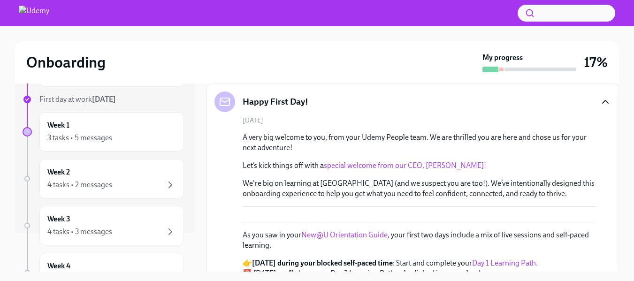 This screenshot has width=634, height=281. I want to click on div: 4 tasks • 3 messages, so click(80, 232).